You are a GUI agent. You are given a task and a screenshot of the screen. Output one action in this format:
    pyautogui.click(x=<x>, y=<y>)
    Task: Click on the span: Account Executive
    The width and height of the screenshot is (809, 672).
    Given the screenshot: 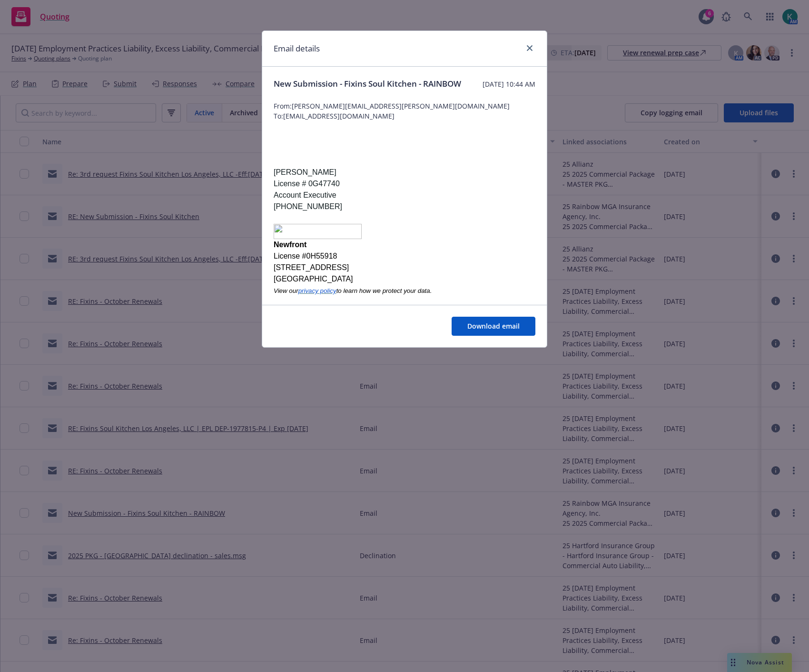 What is the action you would take?
    pyautogui.click(x=305, y=195)
    